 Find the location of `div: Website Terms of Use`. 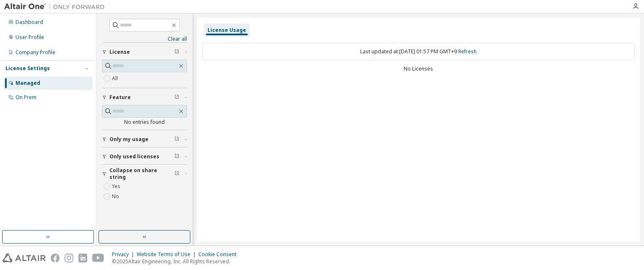

div: Website Terms of Use is located at coordinates (167, 254).